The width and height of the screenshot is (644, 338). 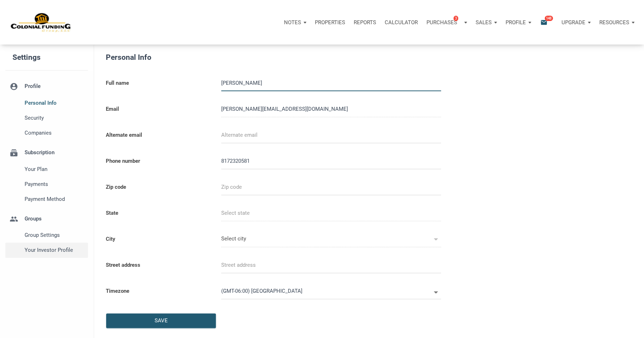 I want to click on span: Payment Method, so click(x=54, y=199).